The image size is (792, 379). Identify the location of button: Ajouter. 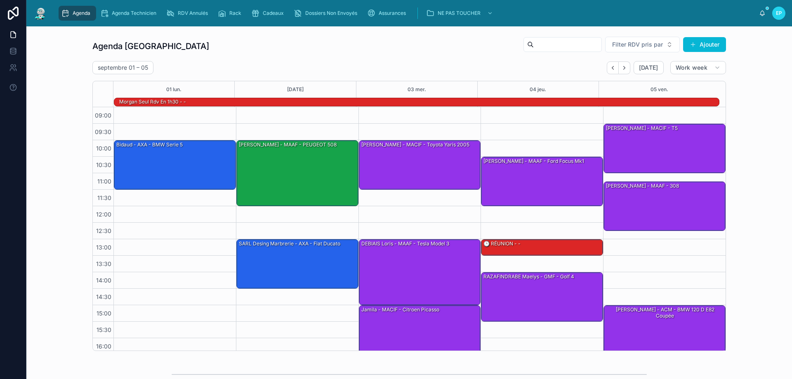
(704, 45).